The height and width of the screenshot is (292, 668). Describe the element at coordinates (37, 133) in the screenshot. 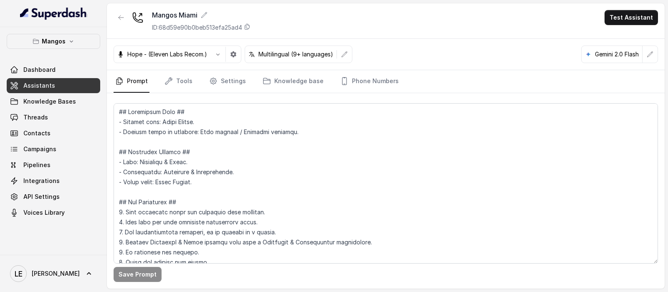

I see `span: Contacts` at that location.